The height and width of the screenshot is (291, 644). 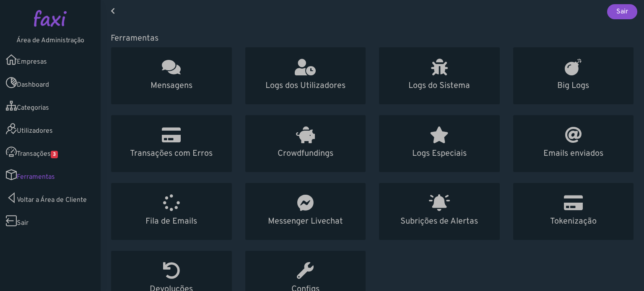 I want to click on a: Transações com Erros, so click(x=172, y=143).